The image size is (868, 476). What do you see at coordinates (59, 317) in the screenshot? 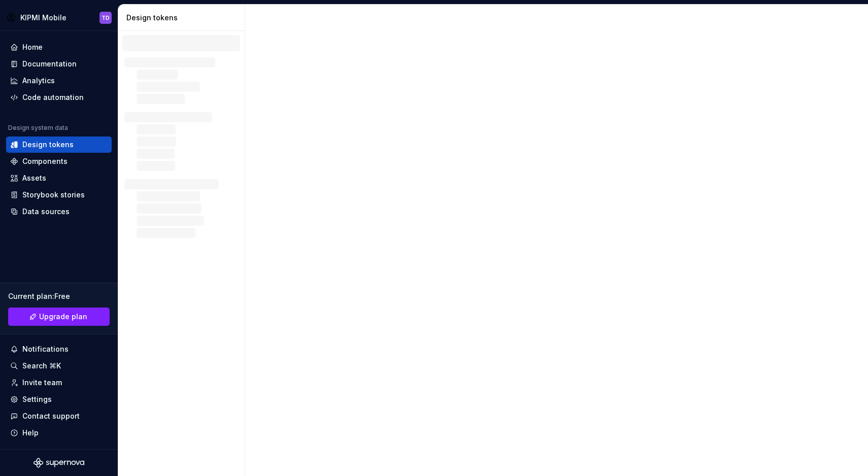
I see `button: Upgrade plan` at bounding box center [59, 317].